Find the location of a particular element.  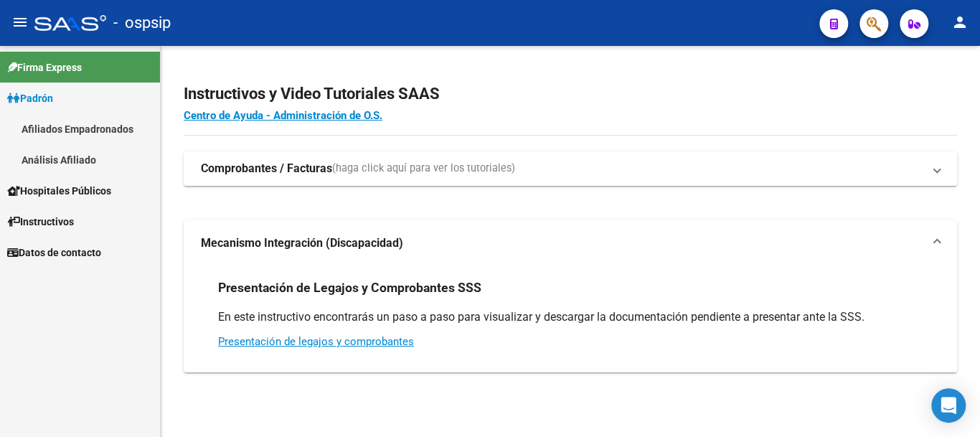

p: En este instructivo encontrarás un paso a paso para visualizar y descargar la documentación pendi... is located at coordinates (570, 318).